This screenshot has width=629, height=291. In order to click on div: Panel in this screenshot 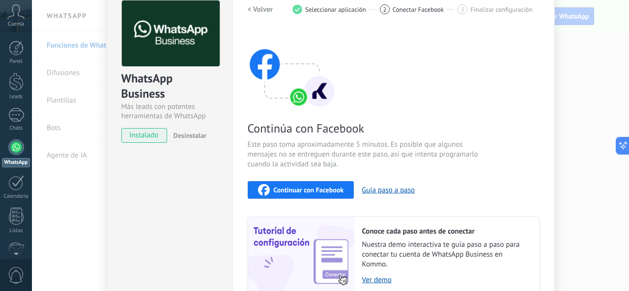, I will do `click(16, 61)`.